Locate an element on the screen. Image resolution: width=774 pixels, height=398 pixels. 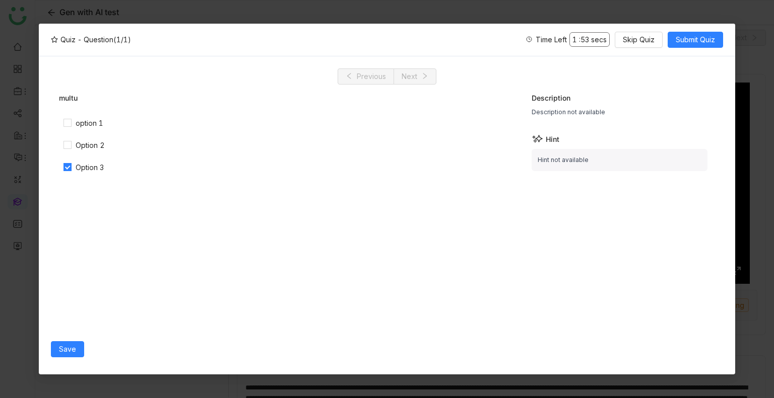
span: Submit Quiz is located at coordinates (695, 40).